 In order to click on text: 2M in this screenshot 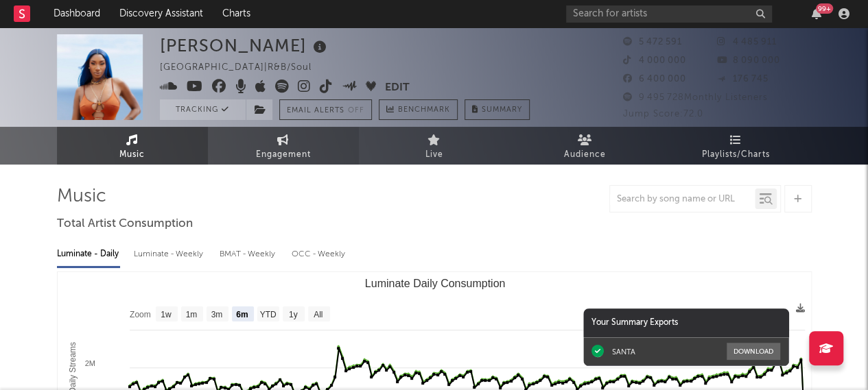, I will do `click(89, 363)`.